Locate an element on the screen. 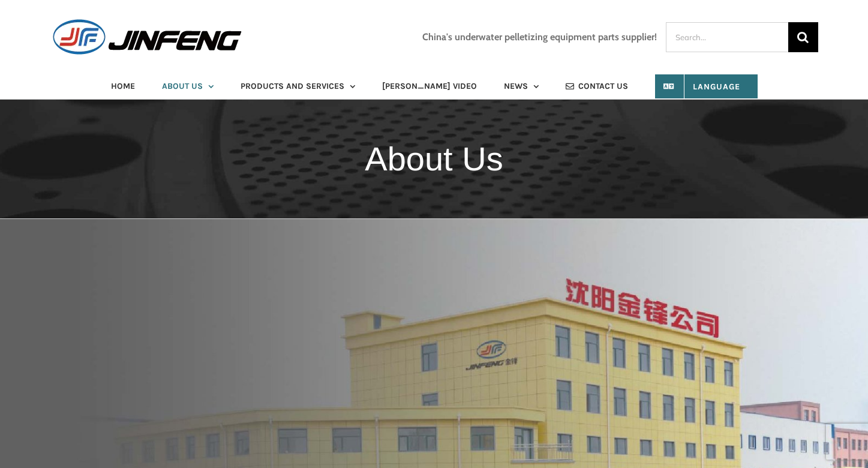 This screenshot has width=868, height=468. span: CONTACT US is located at coordinates (603, 87).